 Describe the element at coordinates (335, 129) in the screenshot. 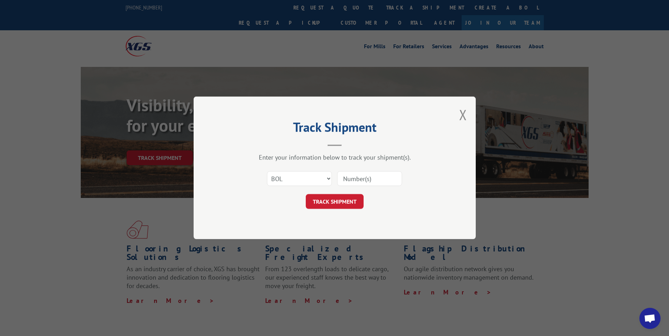

I see `h2: Track Shipment` at that location.